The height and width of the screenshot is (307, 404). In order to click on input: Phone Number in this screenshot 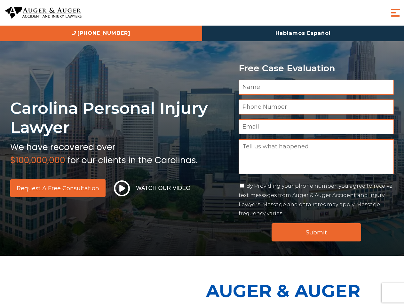, I will do `click(316, 107)`.